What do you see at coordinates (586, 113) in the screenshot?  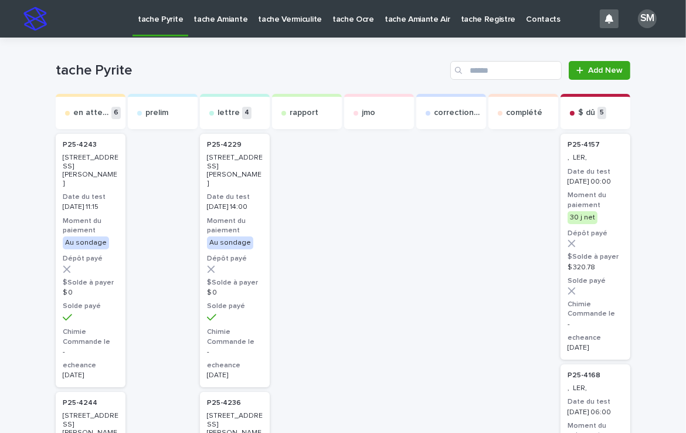 I see `p: $ dû` at bounding box center [586, 113].